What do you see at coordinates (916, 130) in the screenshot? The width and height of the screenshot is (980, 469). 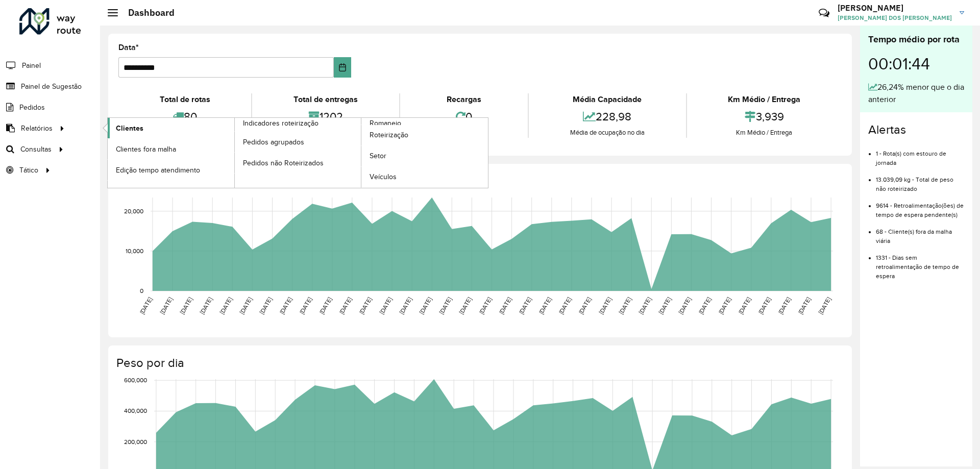 I see `h4: Alertas` at bounding box center [916, 130].